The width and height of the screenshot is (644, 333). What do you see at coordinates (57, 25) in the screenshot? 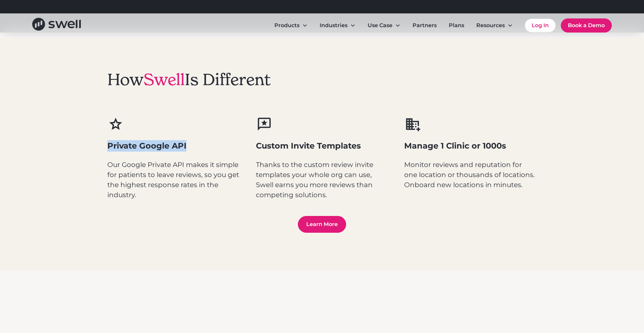
I see `a: home` at bounding box center [57, 25].